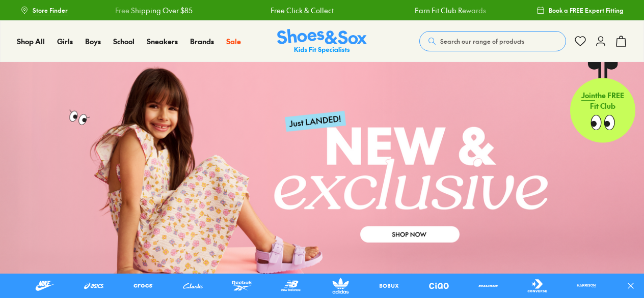 The height and width of the screenshot is (298, 644). Describe the element at coordinates (65, 41) in the screenshot. I see `a: Girls` at that location.